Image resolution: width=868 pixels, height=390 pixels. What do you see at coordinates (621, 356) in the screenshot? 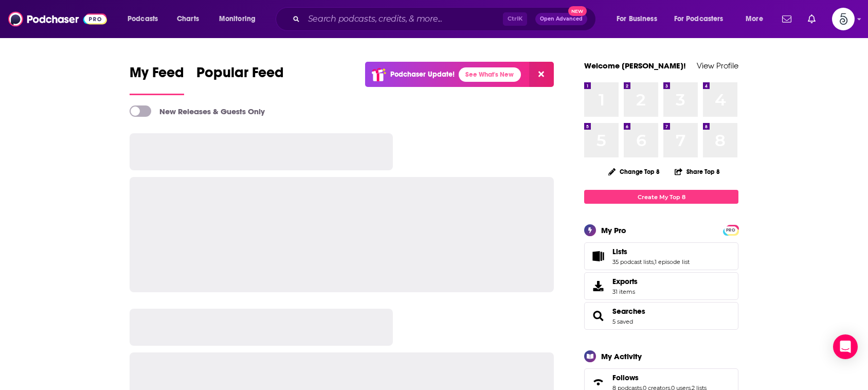
I see `div: My Activity` at bounding box center [621, 356].